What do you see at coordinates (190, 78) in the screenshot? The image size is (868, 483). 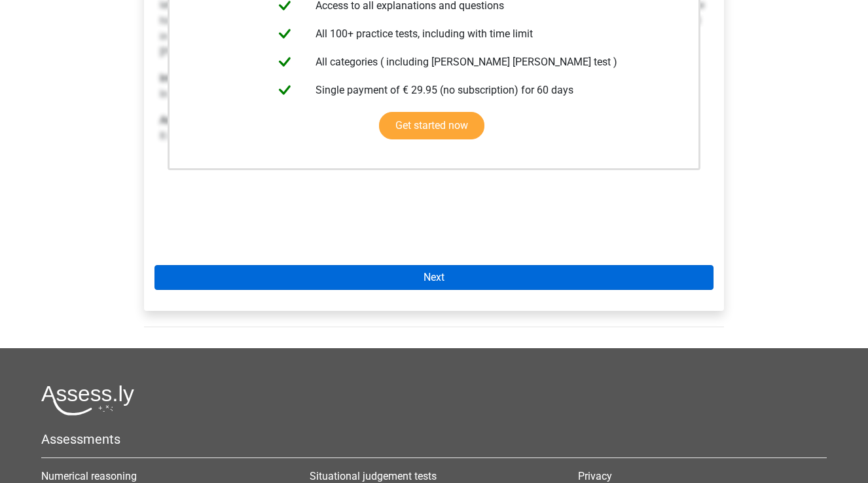 I see `b: Interpretation` at bounding box center [190, 78].